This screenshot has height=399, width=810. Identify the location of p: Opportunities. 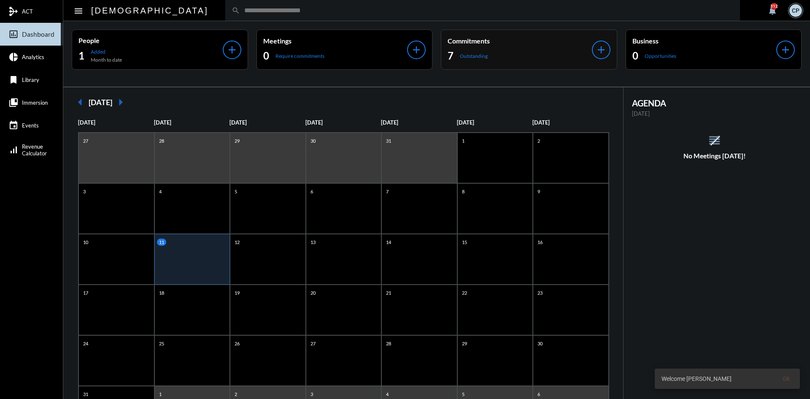
(660, 56).